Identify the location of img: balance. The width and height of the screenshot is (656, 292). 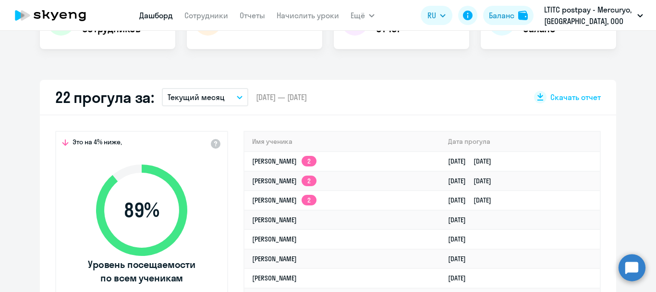
(523, 15).